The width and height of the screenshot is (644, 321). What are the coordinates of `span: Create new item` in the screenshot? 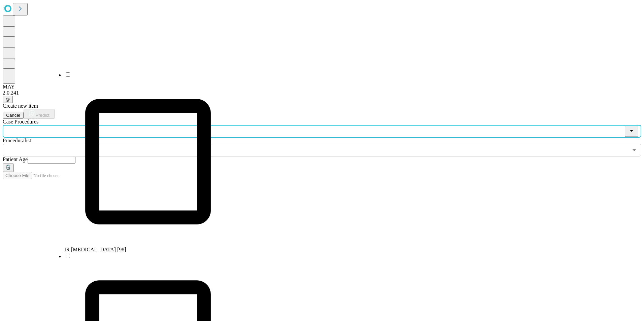 It's located at (20, 105).